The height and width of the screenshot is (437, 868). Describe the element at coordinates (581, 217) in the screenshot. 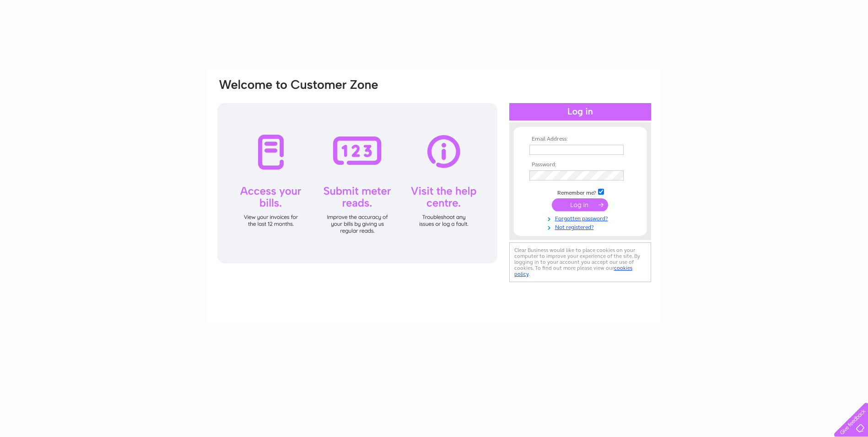

I see `a: Forgotten password?` at that location.